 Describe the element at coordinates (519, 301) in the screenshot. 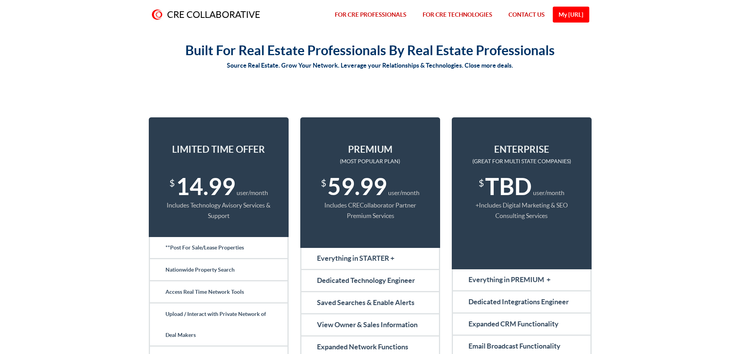

I see `strong: Dedicated Integrations Engineer` at that location.